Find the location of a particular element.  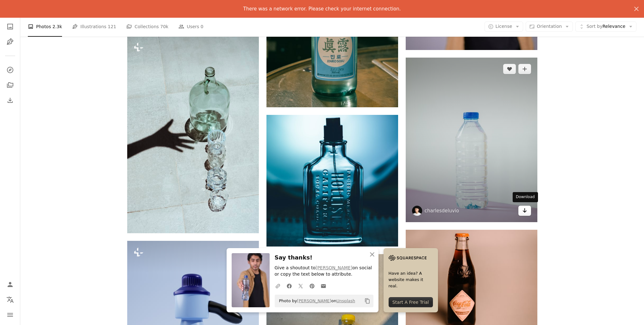

a: Have an idea? A website makes it real.Start A Free Trial is located at coordinates (411, 280).